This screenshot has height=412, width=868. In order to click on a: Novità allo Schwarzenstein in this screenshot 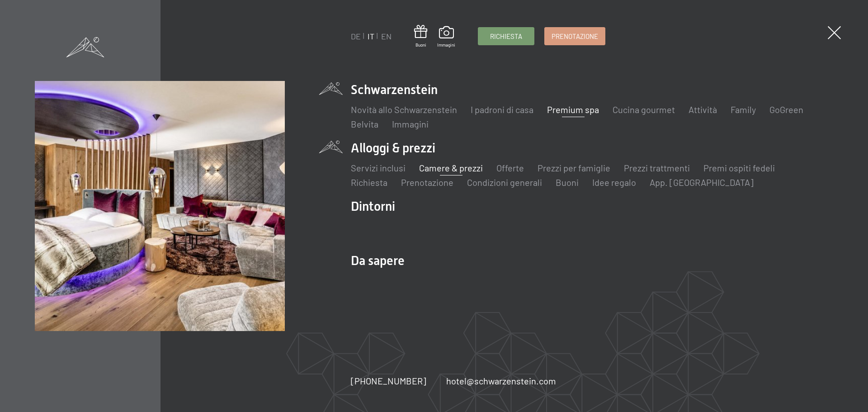, I will do `click(404, 110)`.